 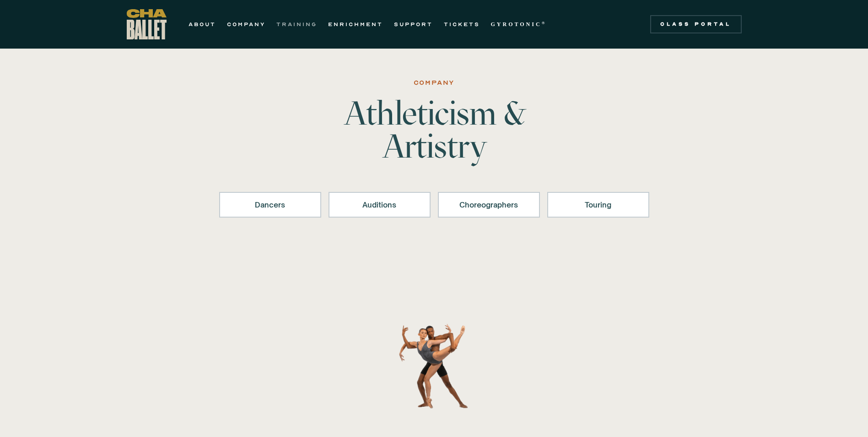 I want to click on a: Choreographers, so click(x=489, y=205).